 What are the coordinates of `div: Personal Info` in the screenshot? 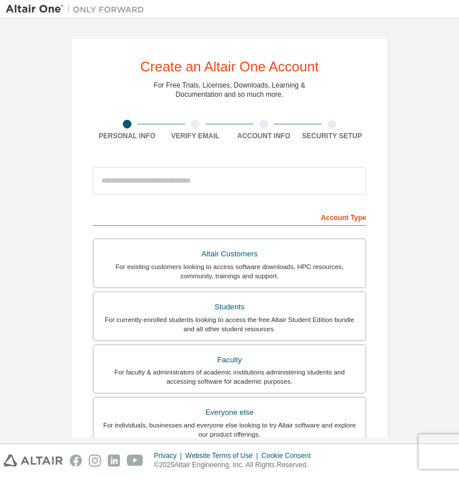 It's located at (127, 136).